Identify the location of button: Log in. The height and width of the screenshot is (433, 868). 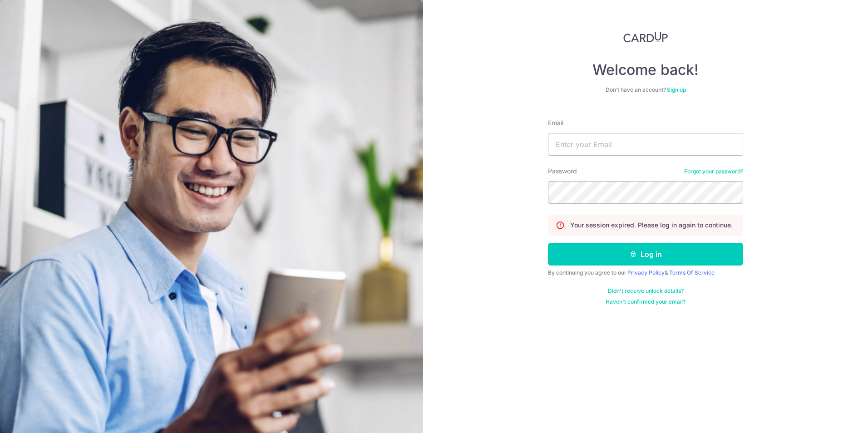
(646, 254).